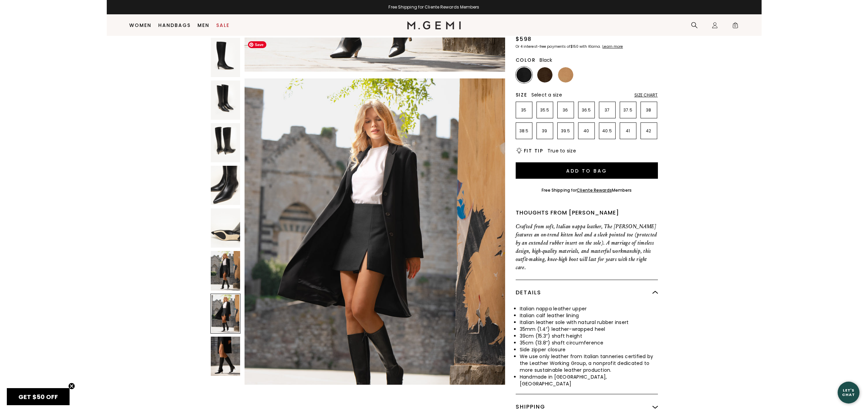  I want to click on span: GET $50 OFF, so click(38, 396).